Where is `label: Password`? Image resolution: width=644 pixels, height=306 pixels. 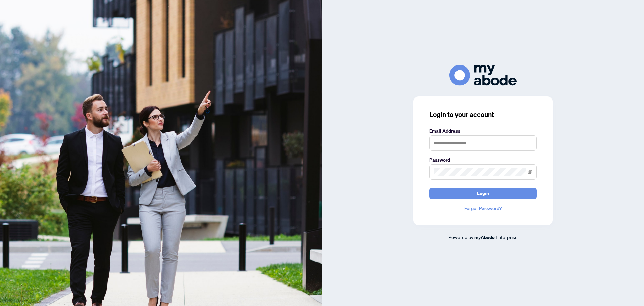
label: Password is located at coordinates (483, 160).